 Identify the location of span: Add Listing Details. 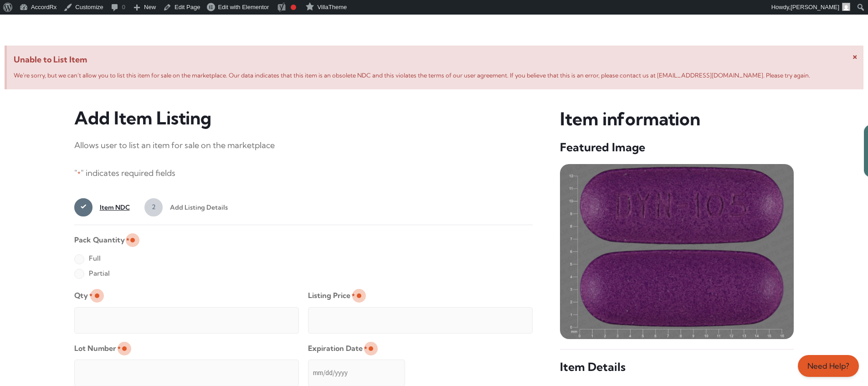
(195, 208).